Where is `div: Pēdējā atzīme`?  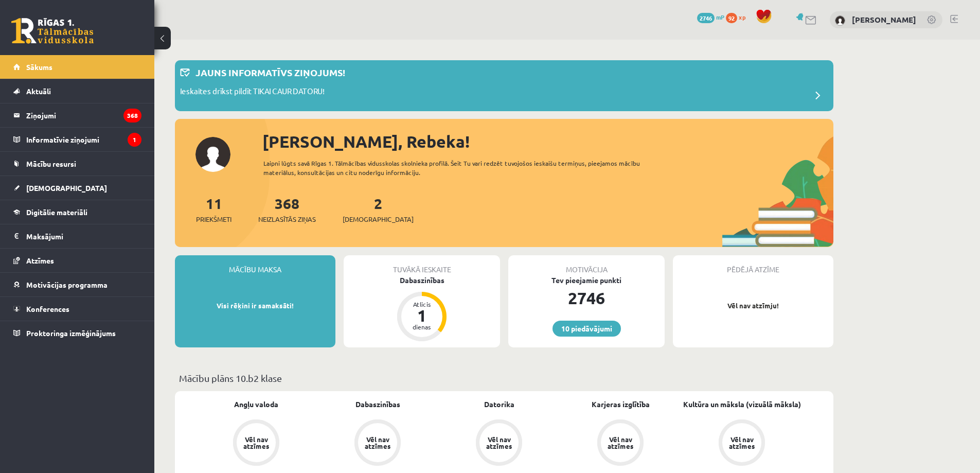
div: Pēdējā atzīme is located at coordinates (753, 265).